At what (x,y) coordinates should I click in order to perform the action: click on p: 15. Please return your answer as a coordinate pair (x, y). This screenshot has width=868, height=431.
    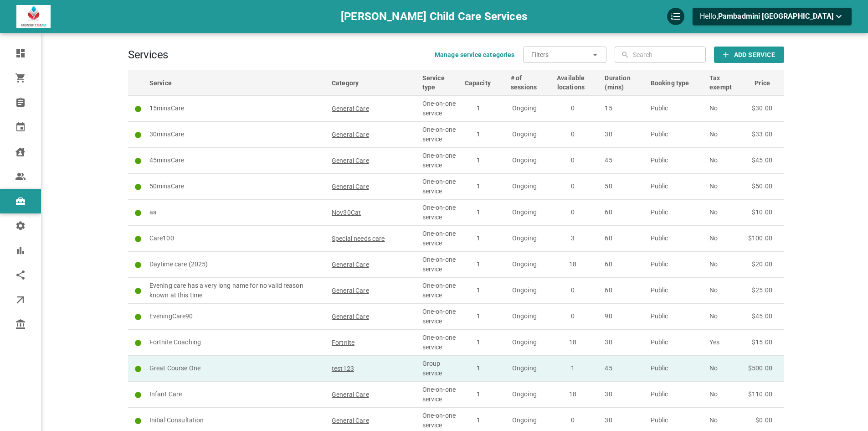
    Looking at the image, I should click on (623, 108).